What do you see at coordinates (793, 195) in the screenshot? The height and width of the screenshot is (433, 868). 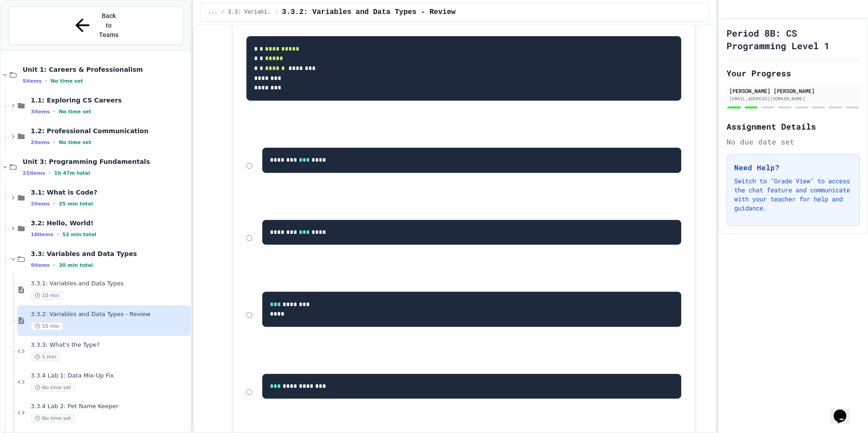 I see `p: Switch to "Grade View" to access the chat feature and communicate with your teacher for help and ...` at bounding box center [793, 195].